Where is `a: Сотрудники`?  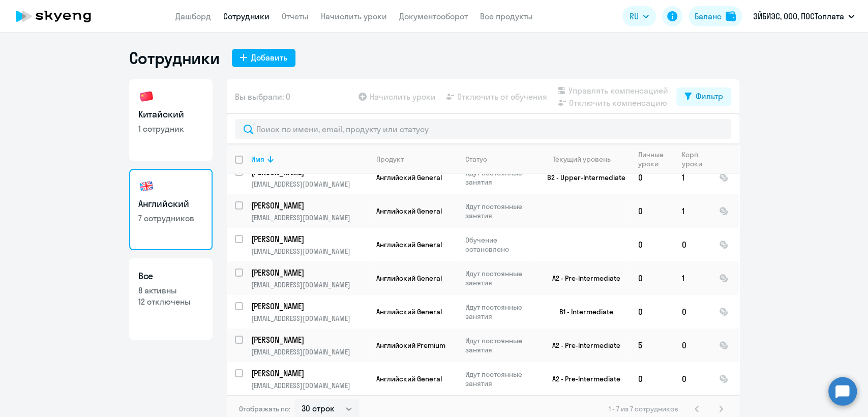 a: Сотрудники is located at coordinates (246, 16).